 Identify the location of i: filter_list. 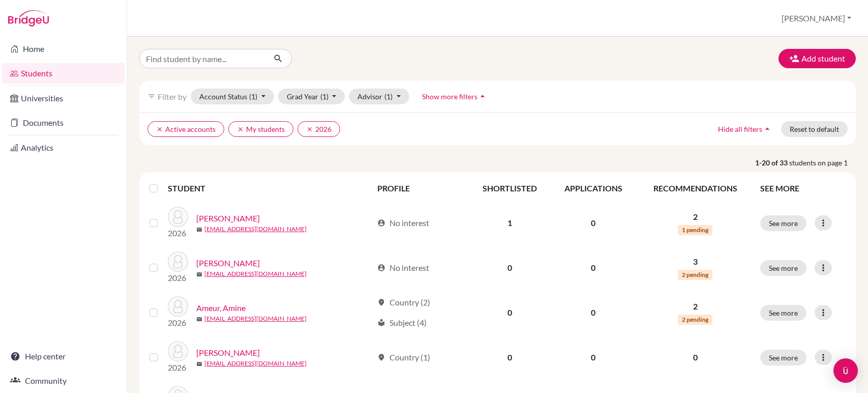
(151, 96).